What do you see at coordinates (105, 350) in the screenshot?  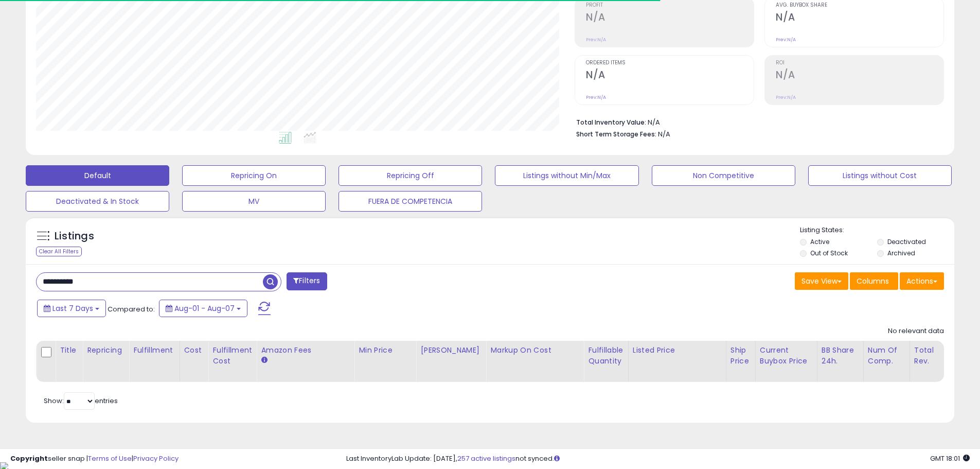 I see `div: Repricing` at bounding box center [105, 350].